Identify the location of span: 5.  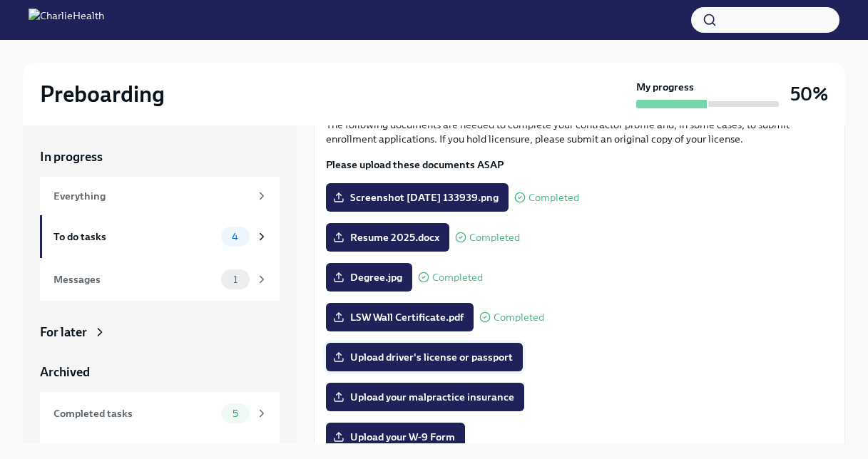
(235, 413).